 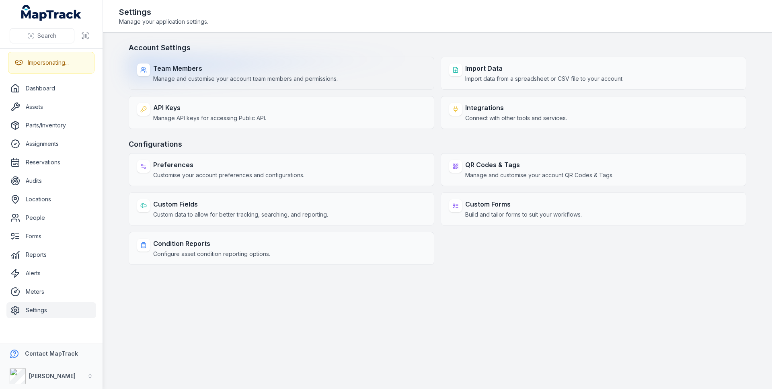 What do you see at coordinates (281, 248) in the screenshot?
I see `a: Condition ReportsConfigure asset condition reporting options.` at bounding box center [281, 248].